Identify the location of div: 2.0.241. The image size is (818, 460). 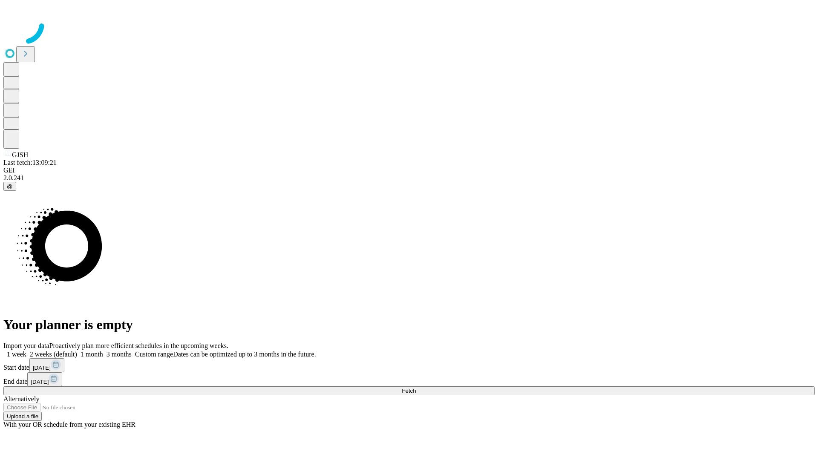
(409, 178).